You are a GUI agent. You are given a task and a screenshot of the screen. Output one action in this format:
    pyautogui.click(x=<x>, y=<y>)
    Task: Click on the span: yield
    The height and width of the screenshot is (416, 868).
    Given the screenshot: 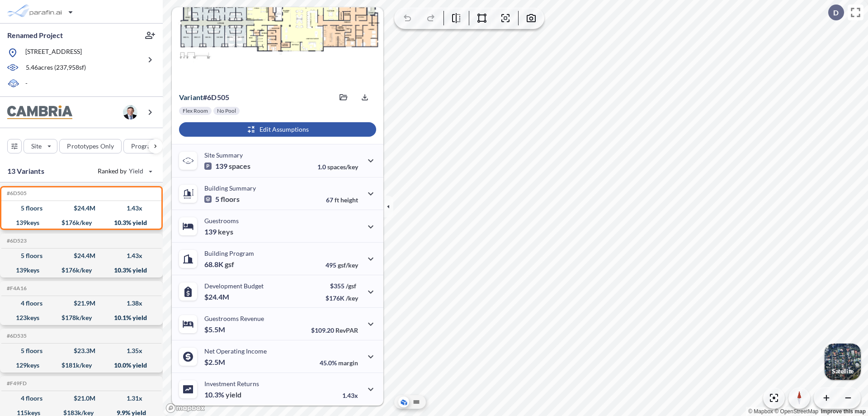 What is the action you would take?
    pyautogui.click(x=233, y=395)
    